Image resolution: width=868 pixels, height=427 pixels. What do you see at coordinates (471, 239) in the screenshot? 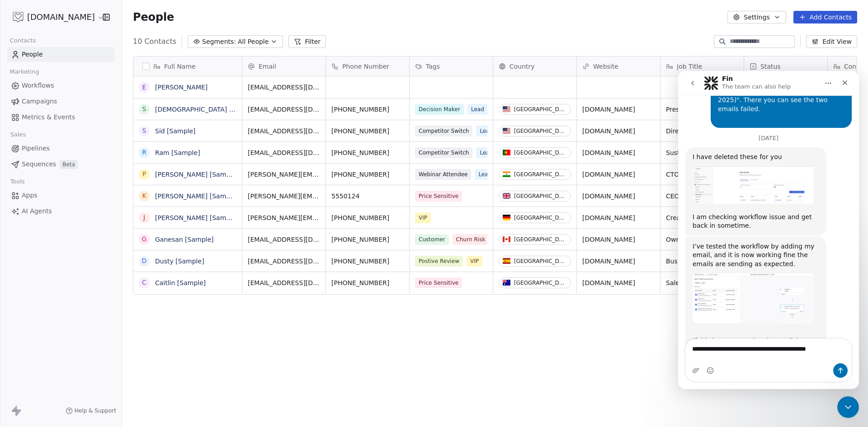
I see `span: Churn Risk` at bounding box center [471, 239].